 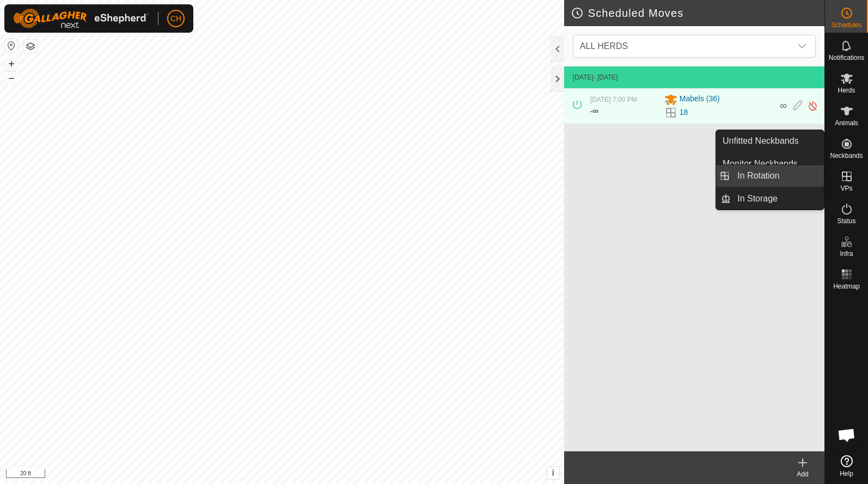 I want to click on img: Gallagher Logo, so click(x=81, y=19).